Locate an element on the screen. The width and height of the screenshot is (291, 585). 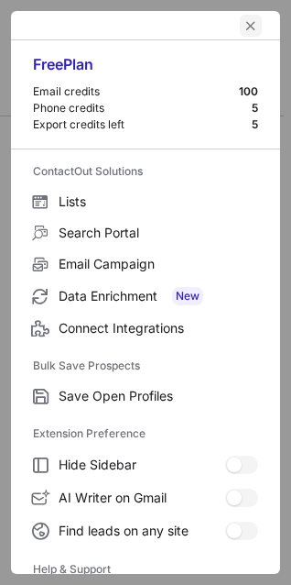
label: Help & Support is located at coordinates (146, 569).